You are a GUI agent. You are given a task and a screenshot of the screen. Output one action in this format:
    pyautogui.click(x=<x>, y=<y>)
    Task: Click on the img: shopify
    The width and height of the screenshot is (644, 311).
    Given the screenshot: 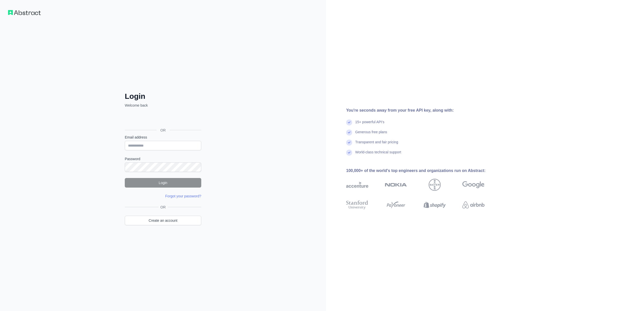 What is the action you would take?
    pyautogui.click(x=434, y=205)
    